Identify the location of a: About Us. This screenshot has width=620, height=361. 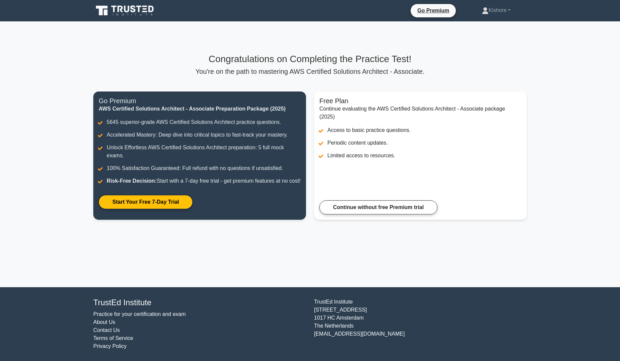
(104, 322).